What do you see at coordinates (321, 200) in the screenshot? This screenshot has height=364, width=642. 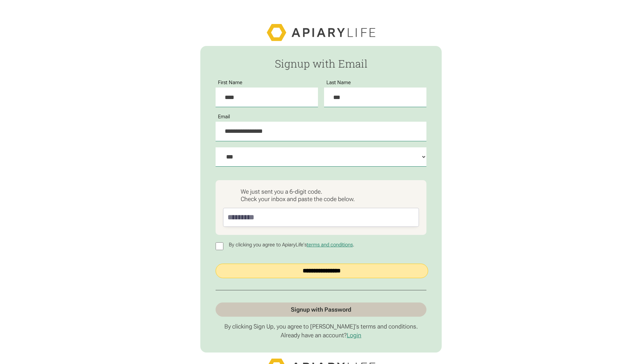 I see `form: Passwordless Signup` at bounding box center [321, 200].